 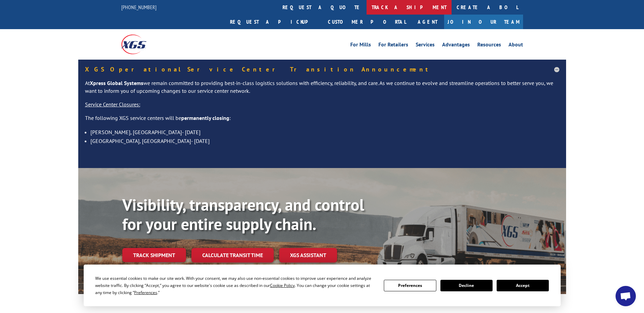 I want to click on a: For Mills, so click(x=361, y=46).